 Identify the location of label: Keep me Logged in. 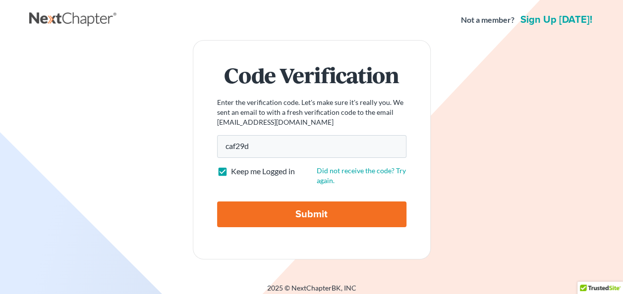
(263, 172).